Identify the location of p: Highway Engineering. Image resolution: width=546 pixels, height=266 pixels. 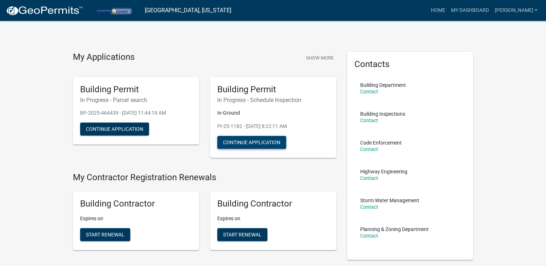
(384, 172).